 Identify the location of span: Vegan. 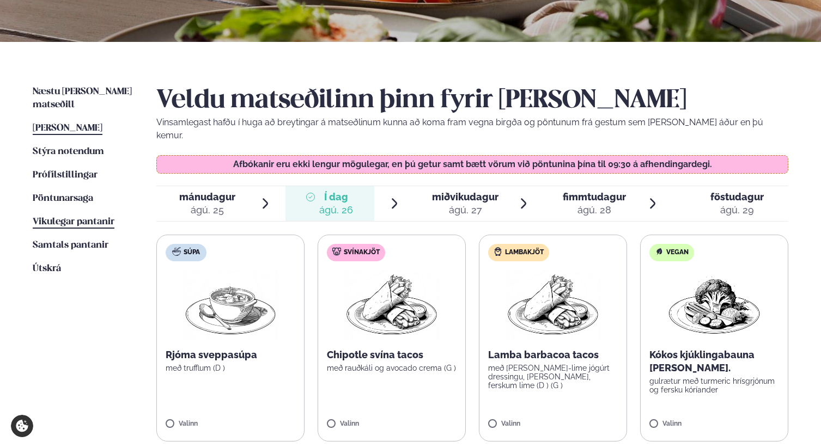
(677, 253).